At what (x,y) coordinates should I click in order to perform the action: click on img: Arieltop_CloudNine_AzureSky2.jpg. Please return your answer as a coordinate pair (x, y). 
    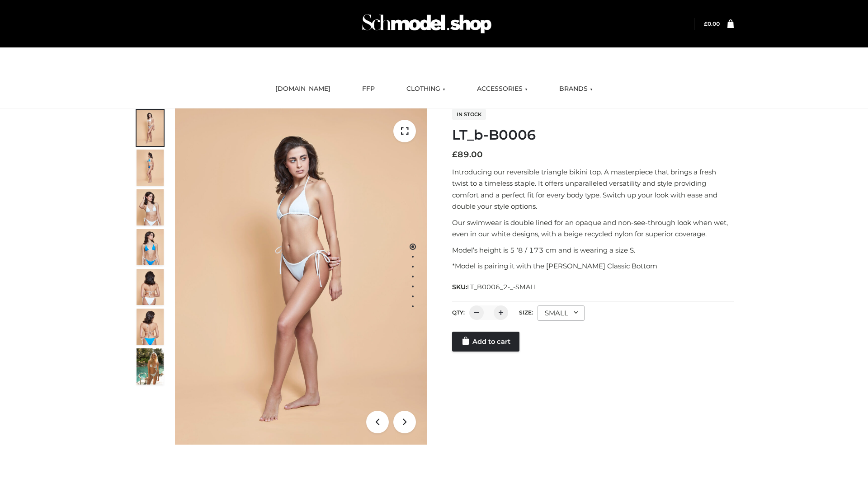
    Looking at the image, I should click on (150, 366).